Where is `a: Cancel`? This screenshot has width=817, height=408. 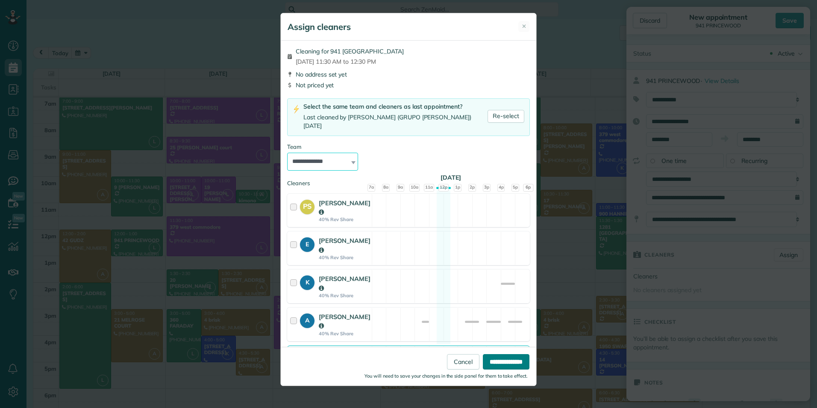
a: Cancel is located at coordinates (463, 362).